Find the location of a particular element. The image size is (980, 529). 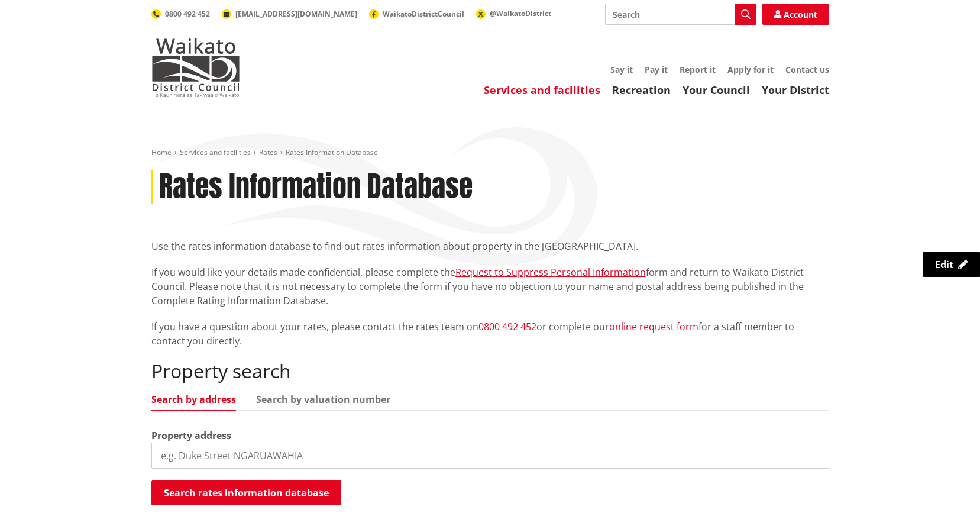

p: If you would like your details made confidential, please complete the form and return to Waikato ... is located at coordinates (490, 286).